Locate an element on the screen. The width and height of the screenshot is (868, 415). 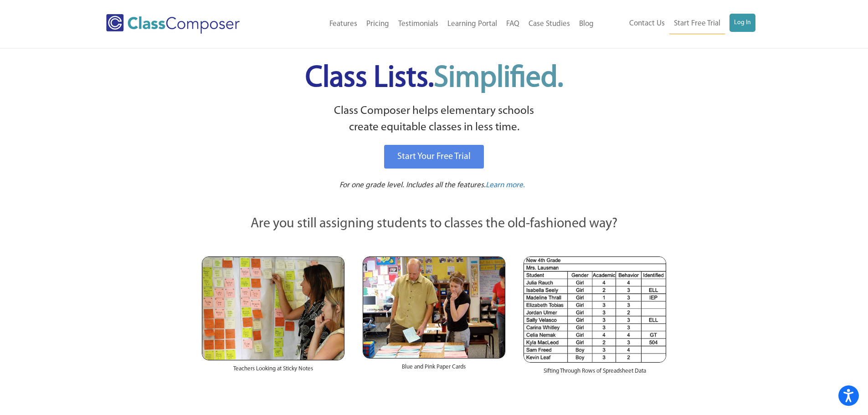
p: Class Composer helps elementary schools create equitable classes in less time. is located at coordinates (434, 119).